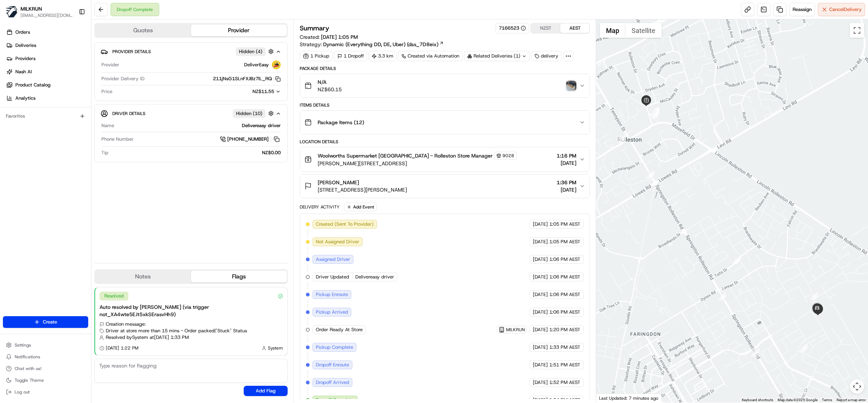 The image size is (868, 403). I want to click on button: Add Event, so click(360, 207).